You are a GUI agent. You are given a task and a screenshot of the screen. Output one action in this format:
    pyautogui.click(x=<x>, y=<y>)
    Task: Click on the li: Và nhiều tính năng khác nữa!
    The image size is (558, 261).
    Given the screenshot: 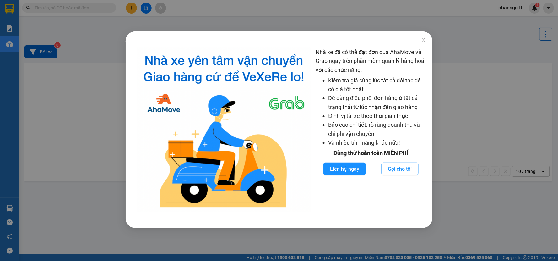 What is the action you would take?
    pyautogui.click(x=377, y=143)
    